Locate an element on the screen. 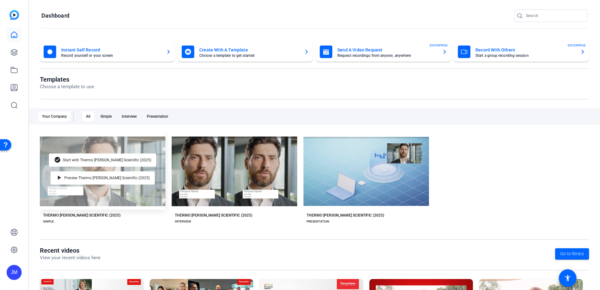 The image size is (600, 290). div: Interview is located at coordinates (129, 116).